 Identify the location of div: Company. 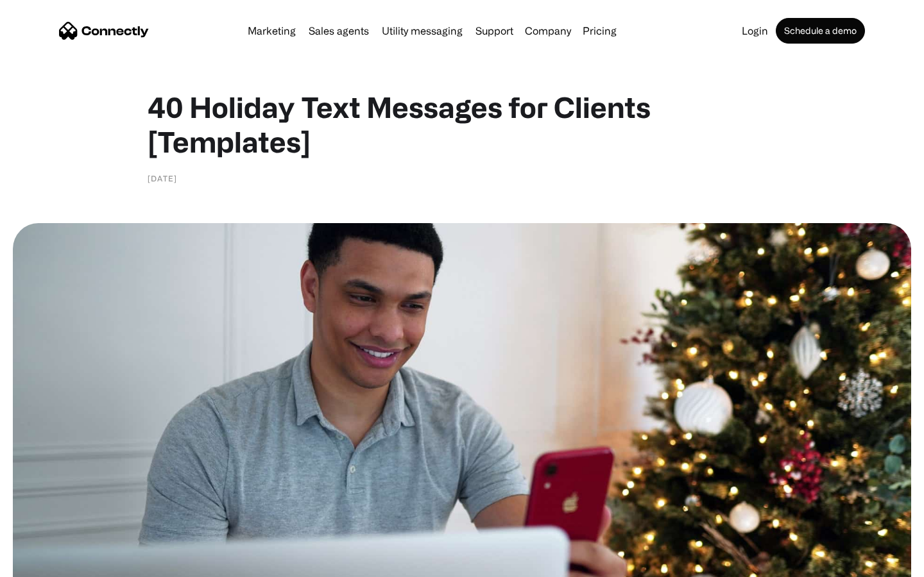
(547, 31).